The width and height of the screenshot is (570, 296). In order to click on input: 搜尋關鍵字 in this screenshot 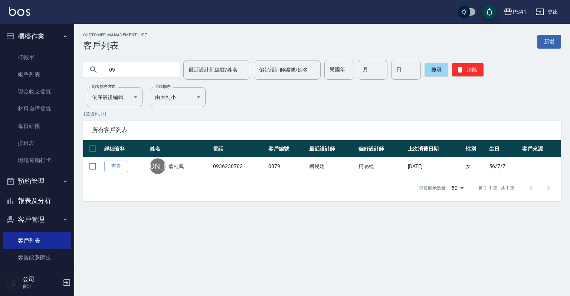, I will do `click(139, 70)`.